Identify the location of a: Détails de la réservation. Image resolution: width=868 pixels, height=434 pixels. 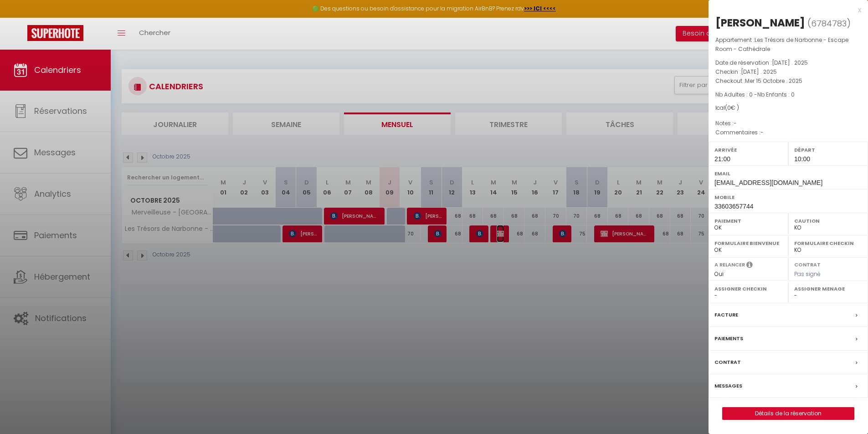
(788, 413).